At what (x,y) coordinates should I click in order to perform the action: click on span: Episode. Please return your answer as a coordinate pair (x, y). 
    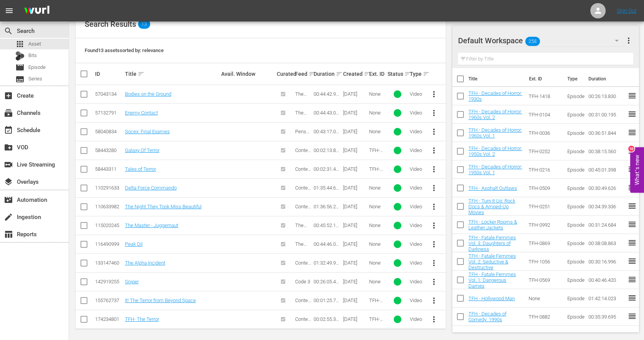
    Looking at the image, I should click on (37, 67).